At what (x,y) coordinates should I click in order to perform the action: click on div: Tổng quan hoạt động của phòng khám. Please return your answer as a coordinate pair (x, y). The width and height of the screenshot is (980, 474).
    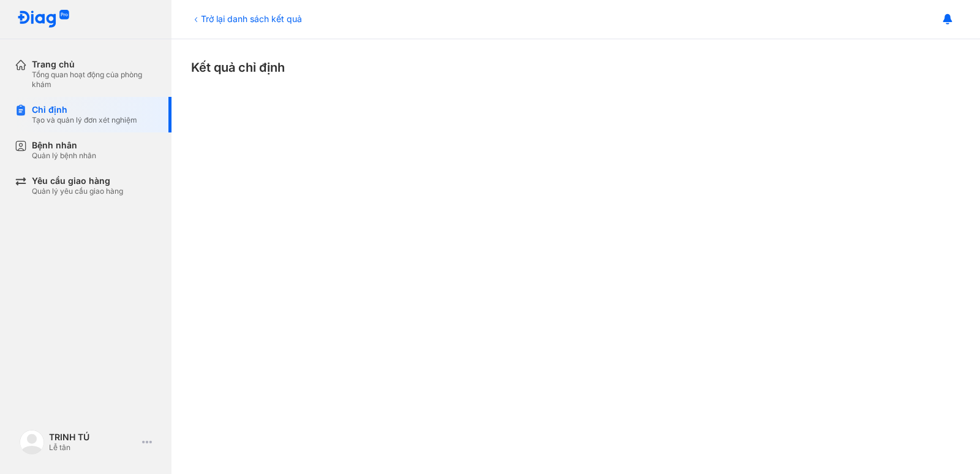
    Looking at the image, I should click on (94, 79).